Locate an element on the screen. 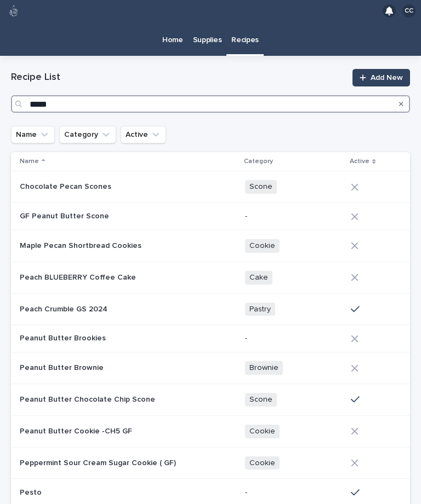  p: Peanut Butter Brookies is located at coordinates (64, 337).